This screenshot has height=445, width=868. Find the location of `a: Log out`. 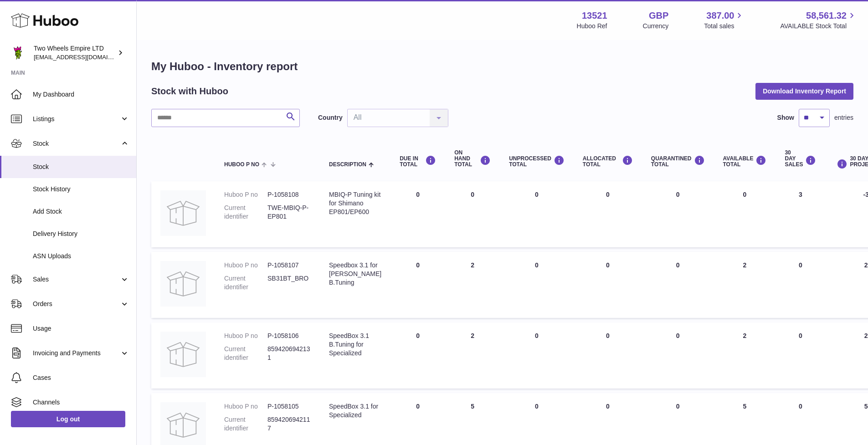

a: Log out is located at coordinates (68, 420).